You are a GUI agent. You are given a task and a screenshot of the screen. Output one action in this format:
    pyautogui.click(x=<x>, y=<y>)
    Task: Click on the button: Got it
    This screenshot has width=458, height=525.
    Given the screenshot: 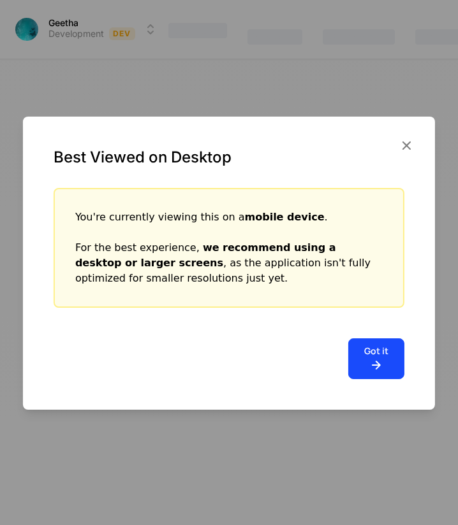 What is the action you would take?
    pyautogui.click(x=376, y=359)
    